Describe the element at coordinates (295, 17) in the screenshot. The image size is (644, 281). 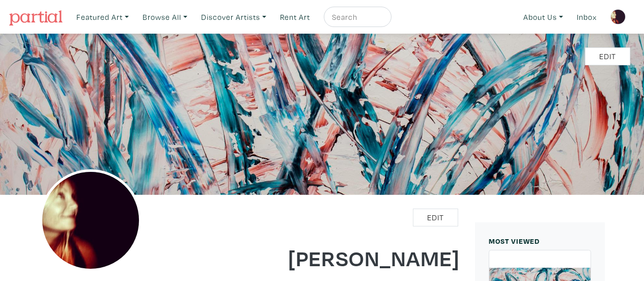
I see `a: Rent Art` at that location.